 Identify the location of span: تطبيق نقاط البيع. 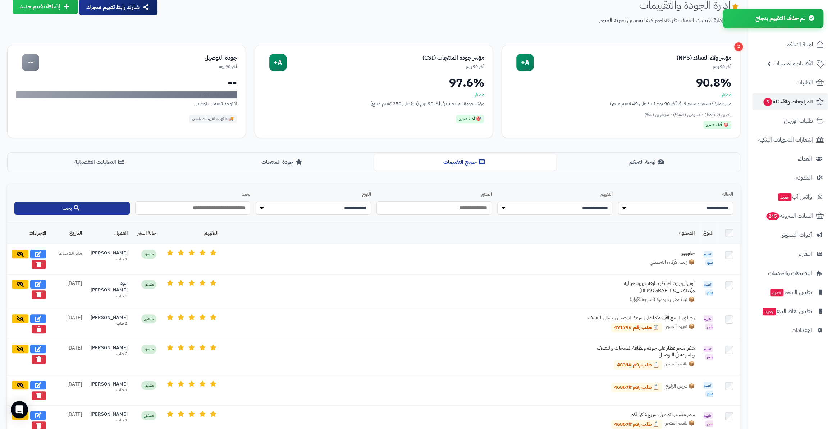
(787, 311).